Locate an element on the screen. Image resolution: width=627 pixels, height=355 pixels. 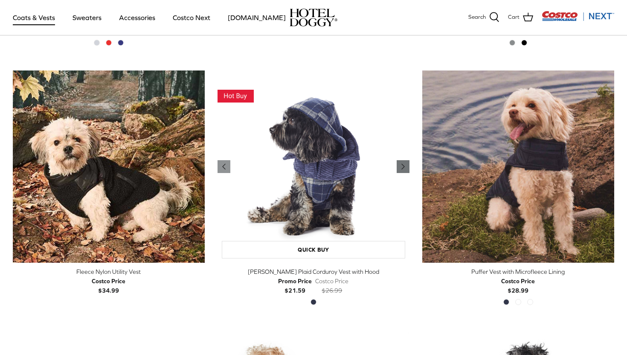
div: Promo Price is located at coordinates (295, 281).